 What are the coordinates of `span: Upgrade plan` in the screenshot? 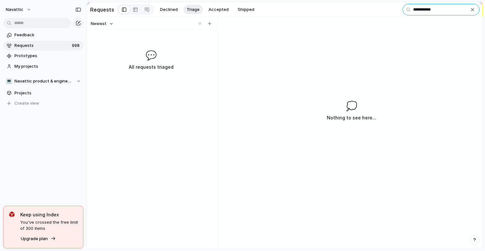 It's located at (34, 238).